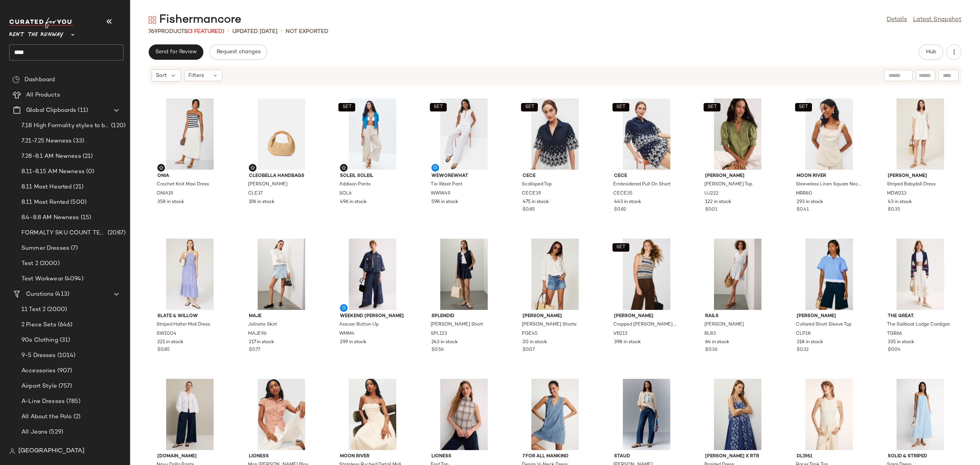 The height and width of the screenshot is (465, 980). Describe the element at coordinates (445, 202) in the screenshot. I see `span: 598 in stock` at that location.